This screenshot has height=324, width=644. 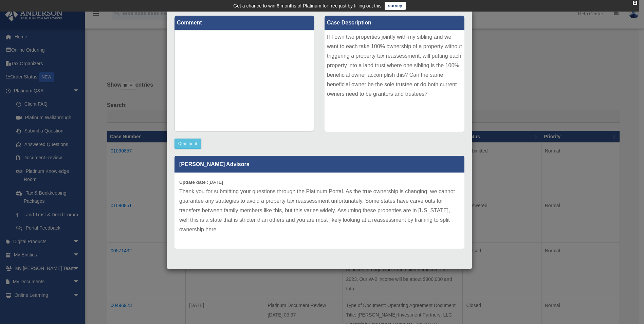 I want to click on a: survey, so click(x=395, y=6).